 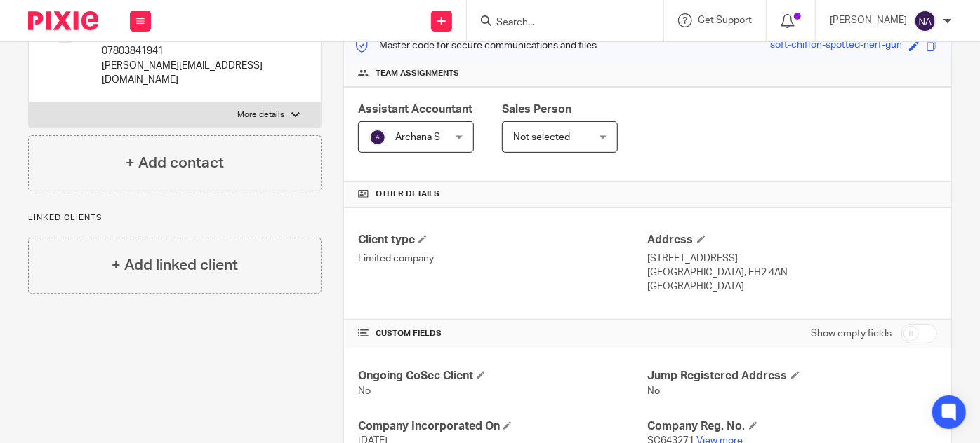 What do you see at coordinates (503, 427) in the screenshot?
I see `h4: Company Incorporated On` at bounding box center [503, 427].